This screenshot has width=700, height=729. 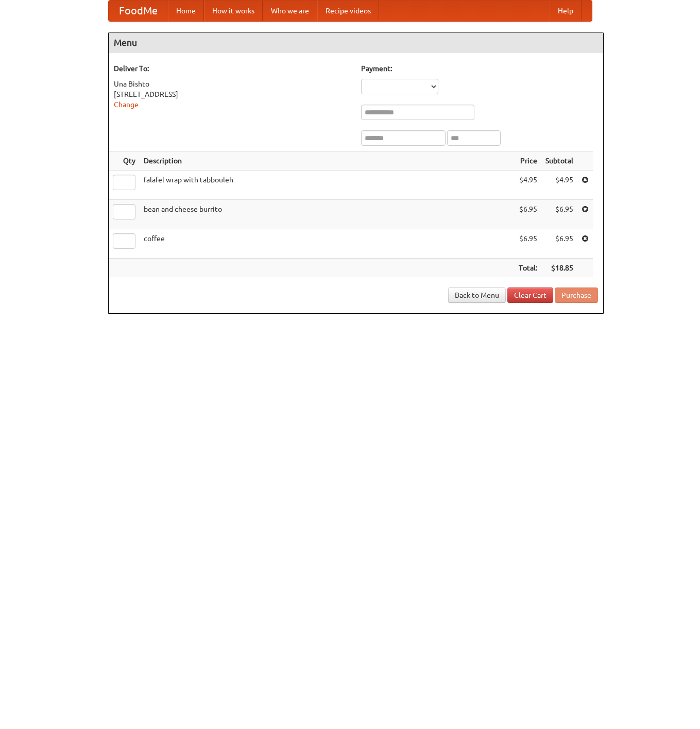 What do you see at coordinates (290, 11) in the screenshot?
I see `a: Who we are` at bounding box center [290, 11].